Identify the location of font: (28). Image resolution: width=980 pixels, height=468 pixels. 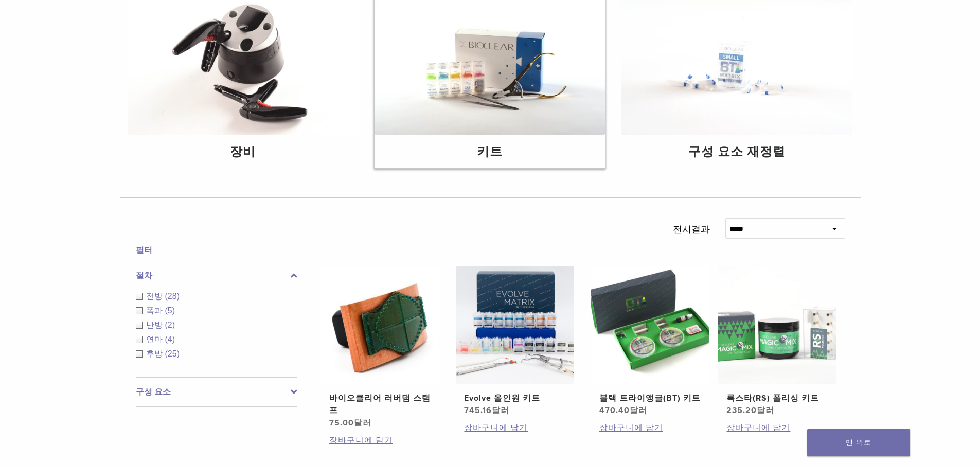
(172, 296).